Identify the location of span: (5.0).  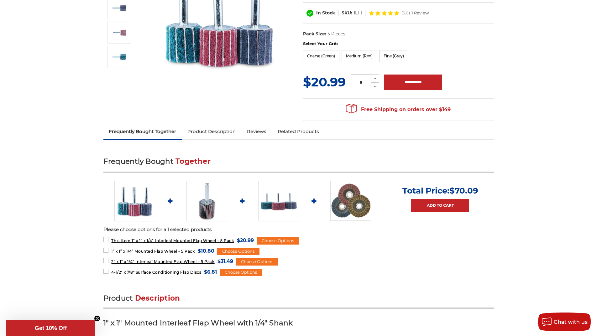
(406, 13).